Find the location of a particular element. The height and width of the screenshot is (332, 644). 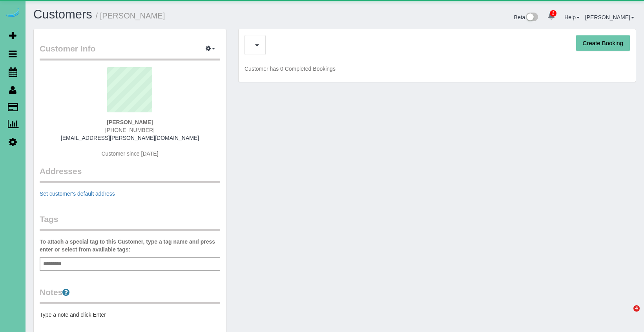

button: Create Booking is located at coordinates (603, 44).